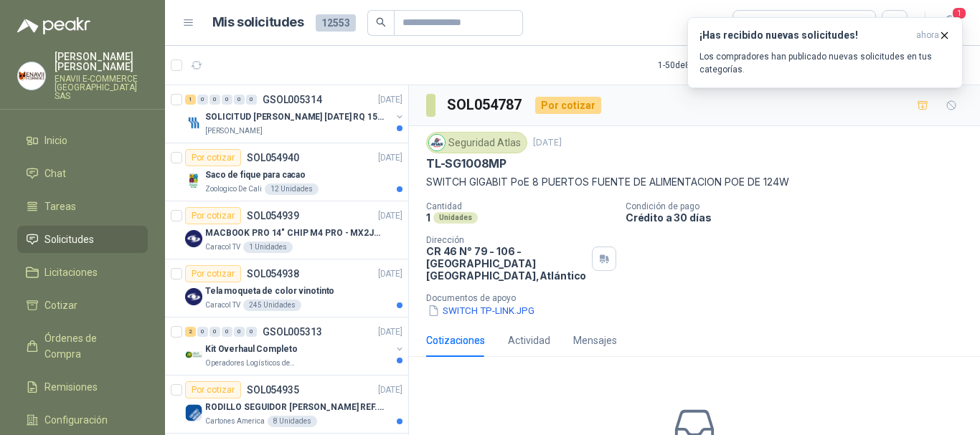 This screenshot has height=435, width=980. What do you see at coordinates (292, 332) in the screenshot?
I see `p: GSOL005313` at bounding box center [292, 332].